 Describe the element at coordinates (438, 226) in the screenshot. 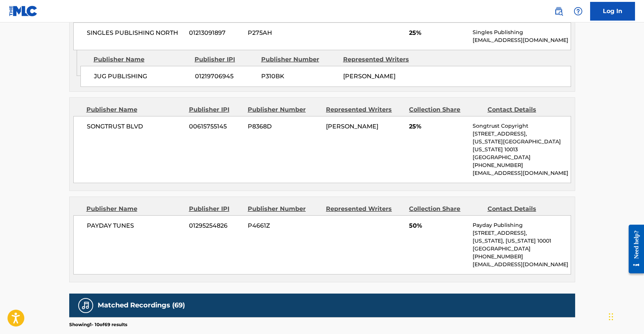

I see `span: 50%` at that location.